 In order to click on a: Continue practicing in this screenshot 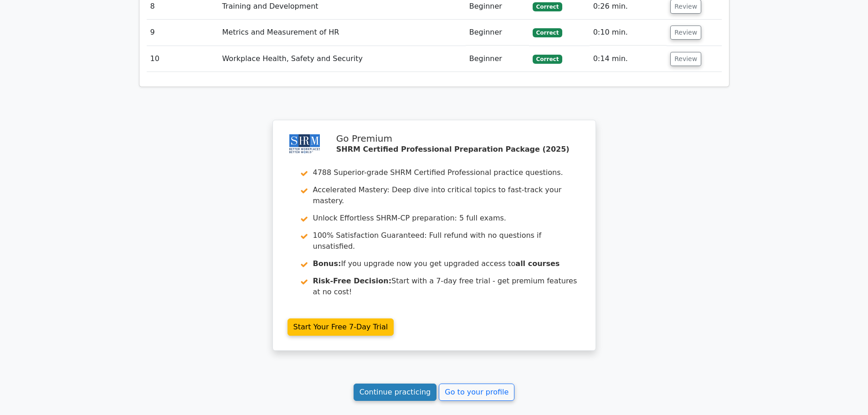, I will do `click(395, 392)`.